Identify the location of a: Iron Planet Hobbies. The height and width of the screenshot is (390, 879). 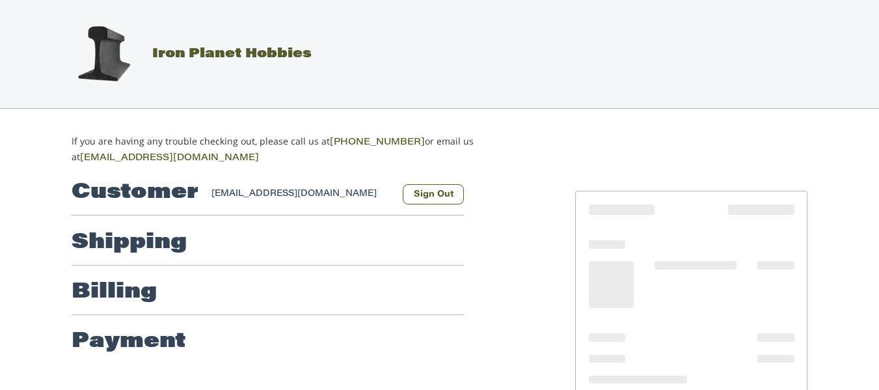
(185, 54).